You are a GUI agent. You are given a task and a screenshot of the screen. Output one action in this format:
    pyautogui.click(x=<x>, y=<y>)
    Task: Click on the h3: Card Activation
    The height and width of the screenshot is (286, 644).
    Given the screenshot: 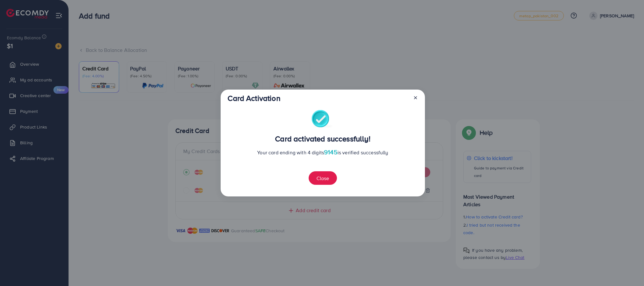 What is the action you would take?
    pyautogui.click(x=254, y=98)
    